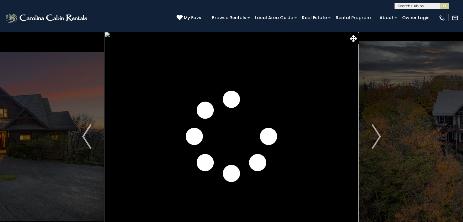 This screenshot has width=463, height=222. Describe the element at coordinates (47, 18) in the screenshot. I see `img: White-1-2.png` at that location.